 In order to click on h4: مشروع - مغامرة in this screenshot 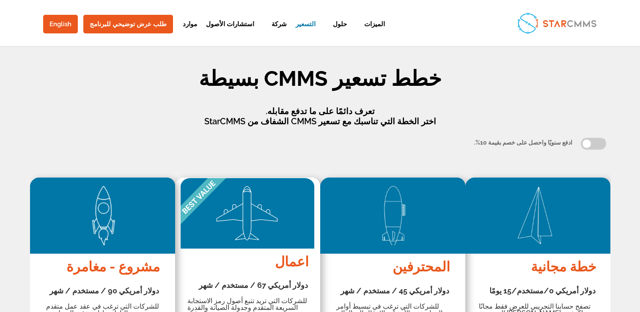, I will do `click(102, 269)`.